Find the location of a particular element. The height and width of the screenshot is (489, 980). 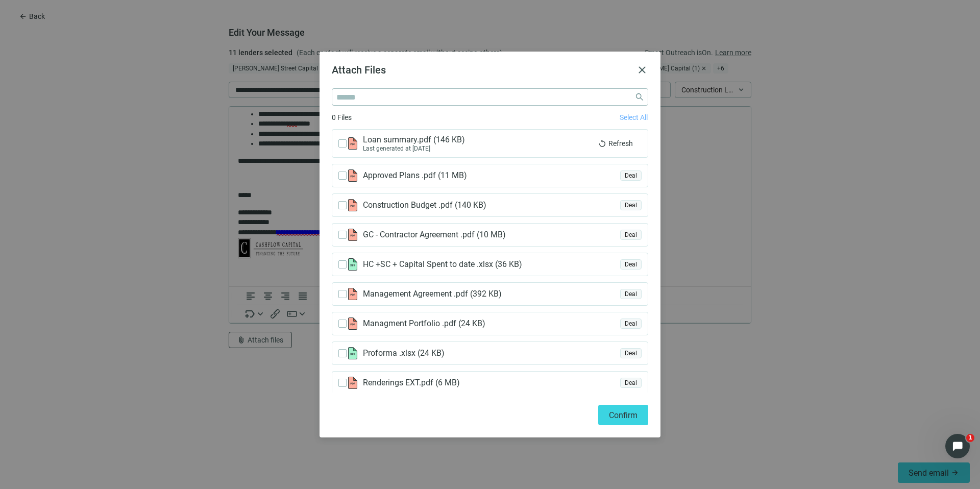

span: ( 392 KB ) is located at coordinates (485, 294).